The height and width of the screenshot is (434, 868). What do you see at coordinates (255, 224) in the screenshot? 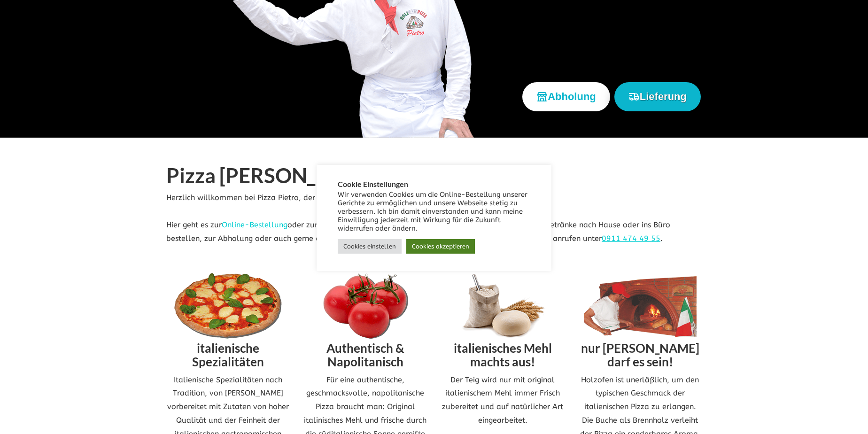
I see `a: Online-Bestellung` at bounding box center [255, 224].